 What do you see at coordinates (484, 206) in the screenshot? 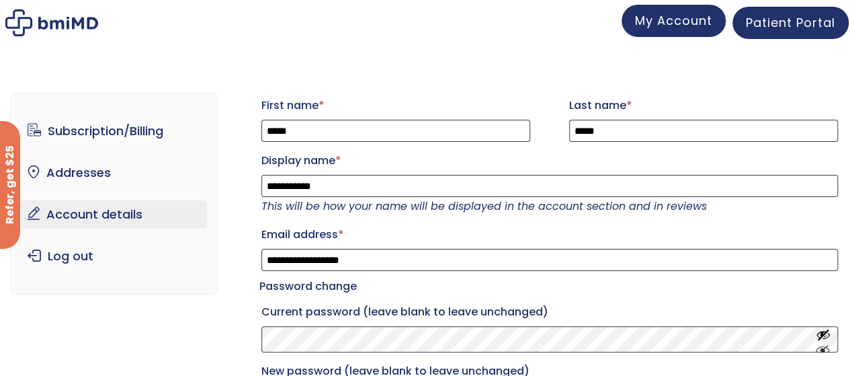
I see `em: This will be how your name will be displayed in the account section and in reviews` at bounding box center [484, 206].